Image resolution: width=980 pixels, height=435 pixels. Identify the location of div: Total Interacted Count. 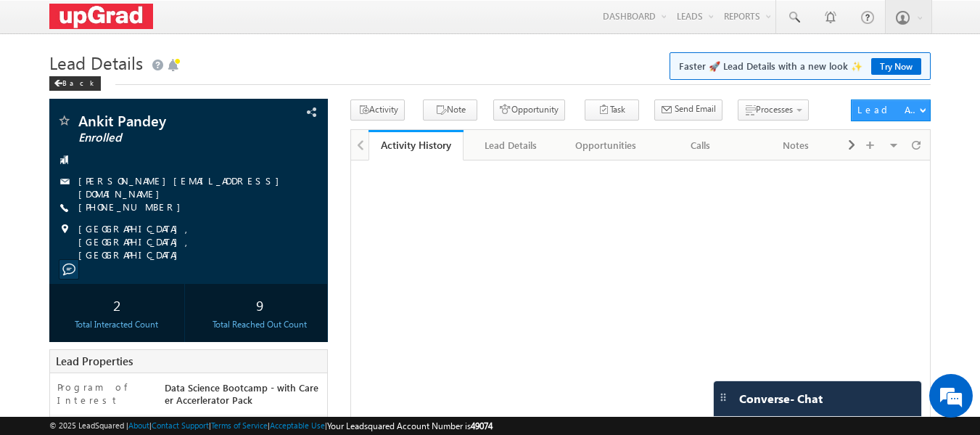
(117, 325).